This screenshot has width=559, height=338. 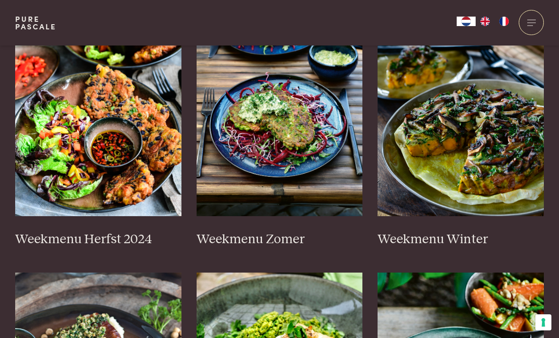 What do you see at coordinates (98, 239) in the screenshot?
I see `h3: Weekmenu Herfst 2024` at bounding box center [98, 239].